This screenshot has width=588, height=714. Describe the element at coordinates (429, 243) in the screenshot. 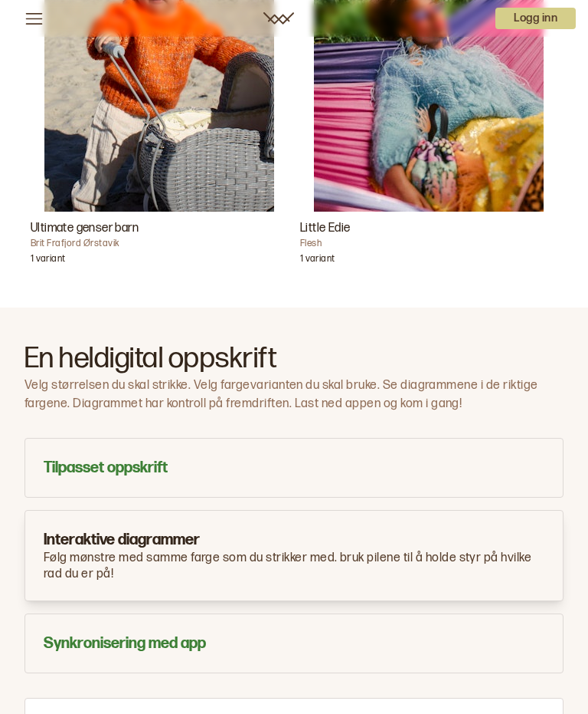

I see `h4: Flesh` at that location.